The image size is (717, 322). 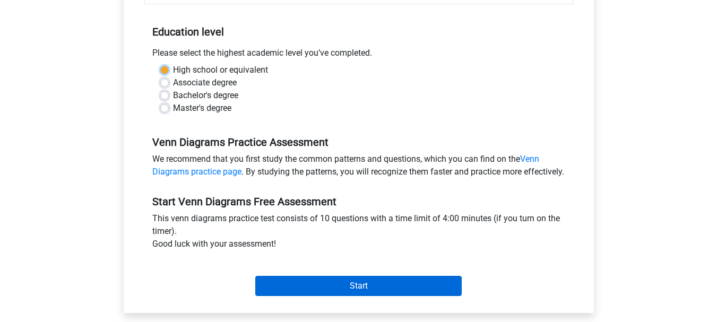 I want to click on div: We recommend that you first study the common patterns and questions, which you can find on the . ..., so click(x=359, y=168).